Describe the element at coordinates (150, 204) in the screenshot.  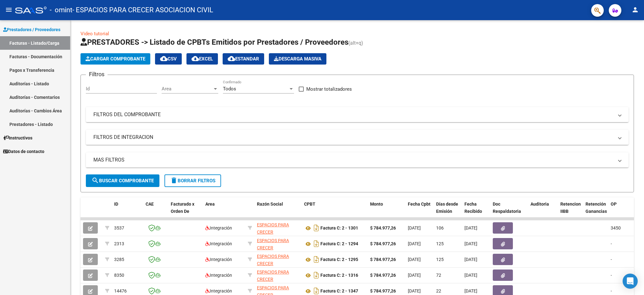
I see `span: CAE` at that location.